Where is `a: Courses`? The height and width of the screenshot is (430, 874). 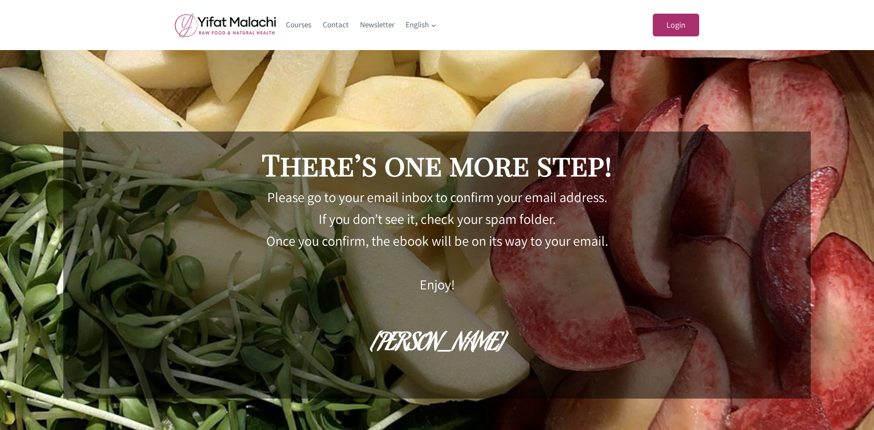 a: Courses is located at coordinates (299, 25).